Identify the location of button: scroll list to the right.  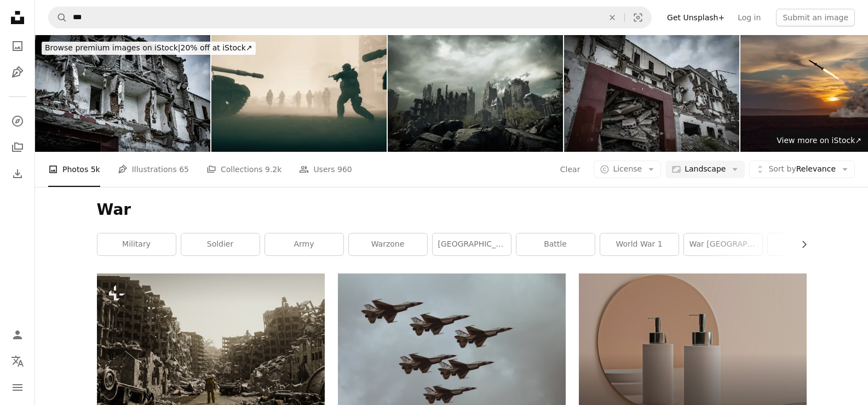
(800, 244).